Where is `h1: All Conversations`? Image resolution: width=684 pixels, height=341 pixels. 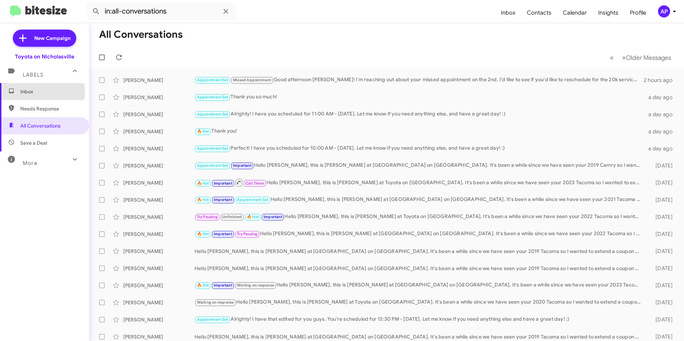
h1: All Conversations is located at coordinates (141, 35).